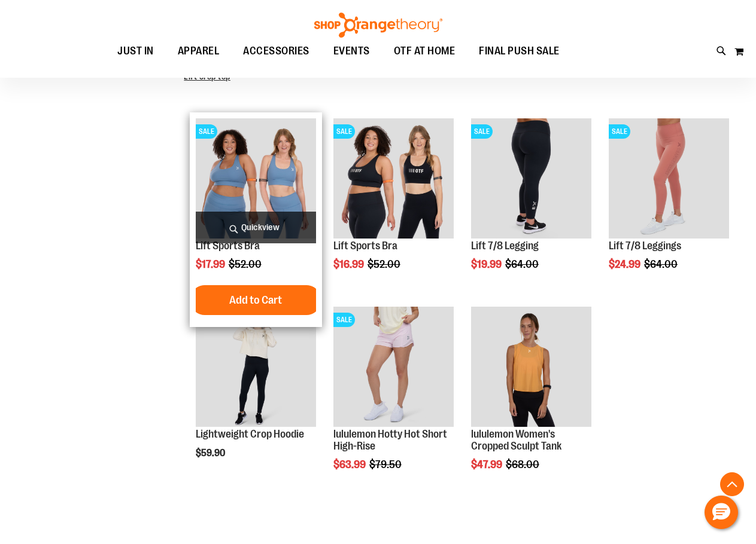 This screenshot has height=544, width=756. I want to click on span: Quickview, so click(256, 227).